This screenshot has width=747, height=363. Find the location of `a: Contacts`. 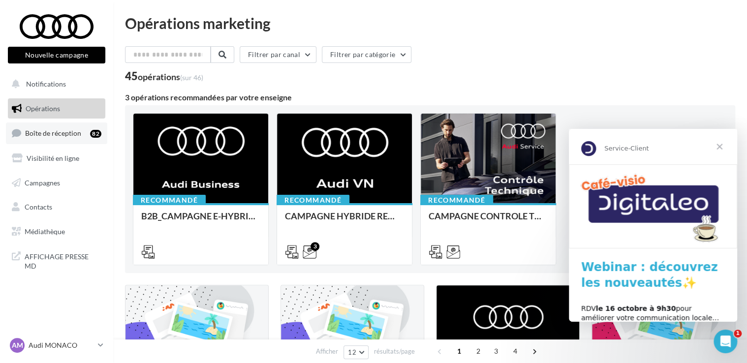

a: Contacts is located at coordinates (57, 207).